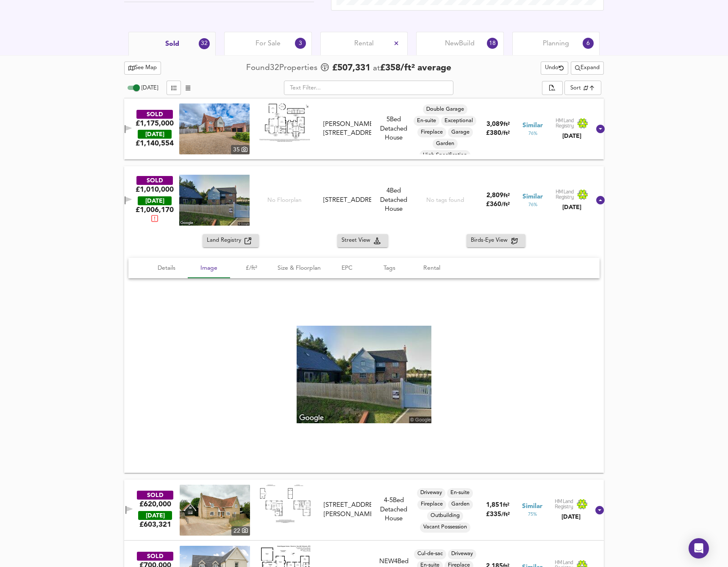 Image resolution: width=728 pixels, height=567 pixels. I want to click on button: Birds-Eye View, so click(496, 240).